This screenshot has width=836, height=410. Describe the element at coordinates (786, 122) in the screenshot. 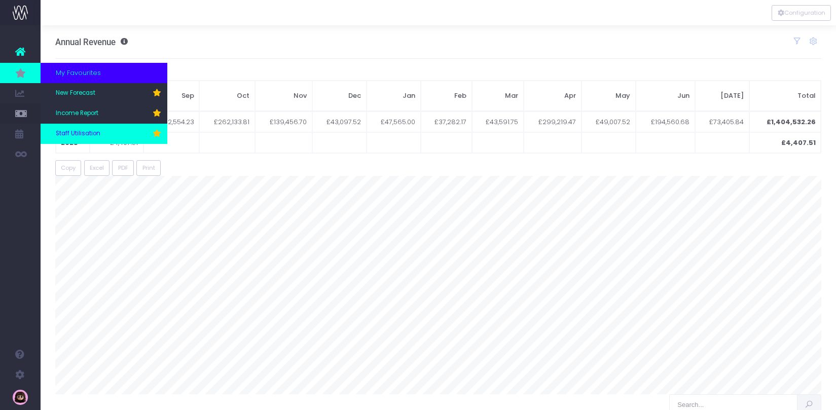

I see `td: £1,404,532.26` at that location.